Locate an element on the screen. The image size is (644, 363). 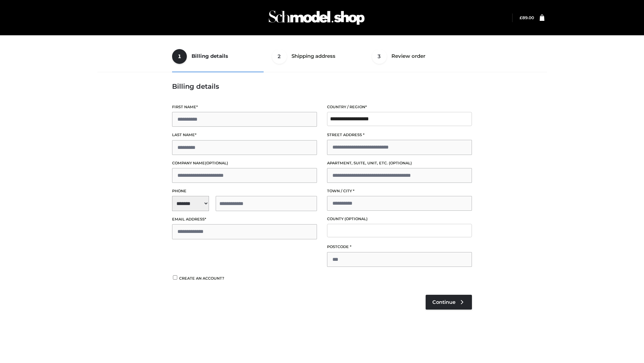
label: Street address is located at coordinates (399, 134).